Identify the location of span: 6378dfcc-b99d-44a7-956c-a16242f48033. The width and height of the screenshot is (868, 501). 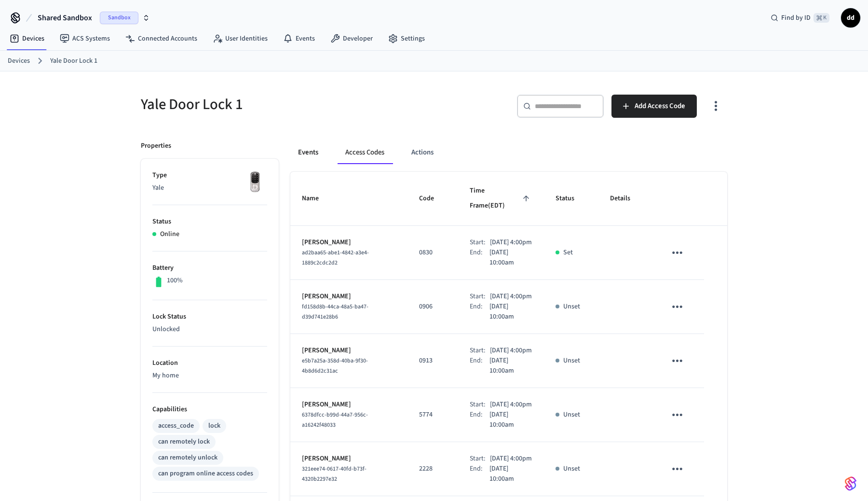
(334, 420).